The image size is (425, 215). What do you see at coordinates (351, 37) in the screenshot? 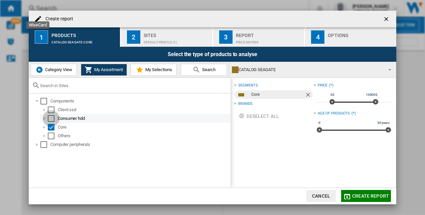
I see `button: 4 Options` at bounding box center [351, 37].